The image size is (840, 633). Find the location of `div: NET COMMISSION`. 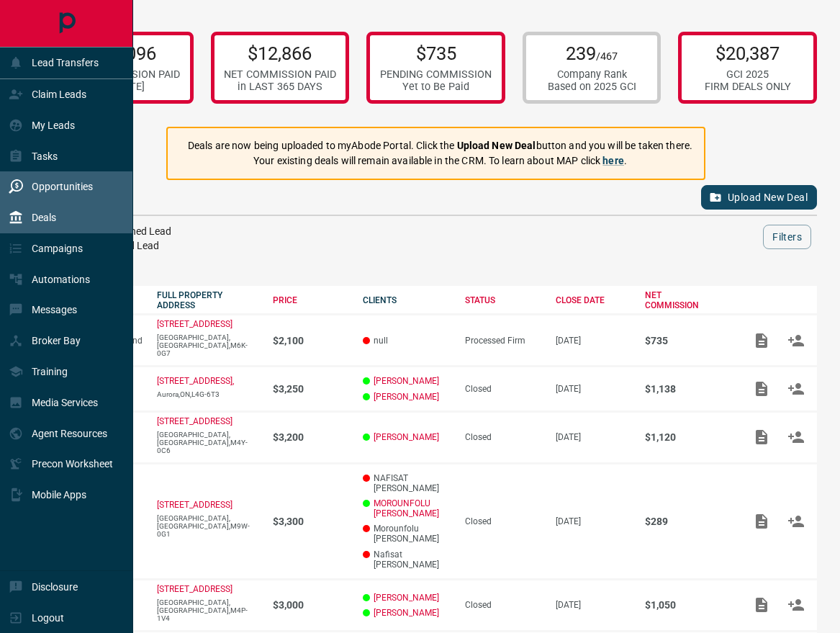

div: NET COMMISSION is located at coordinates (687, 300).